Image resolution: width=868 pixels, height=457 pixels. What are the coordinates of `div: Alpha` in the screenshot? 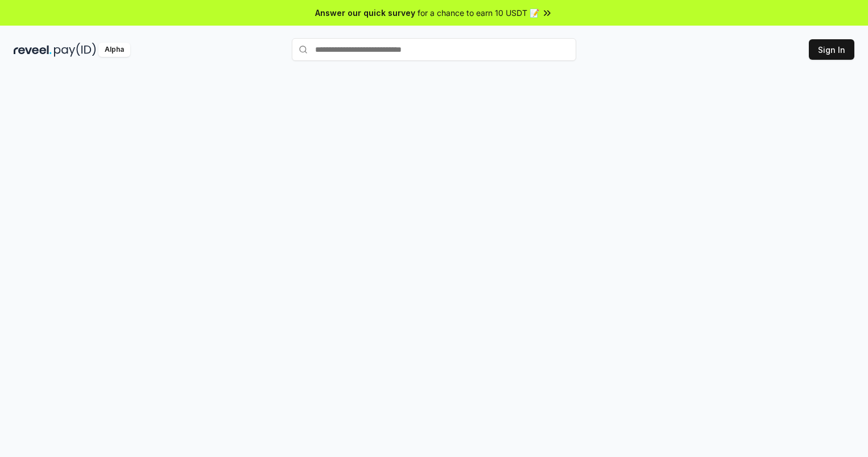 It's located at (115, 49).